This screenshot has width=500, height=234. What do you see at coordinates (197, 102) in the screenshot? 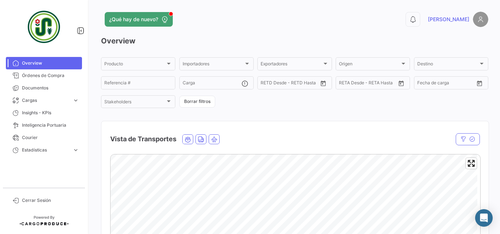
I see `button: Borrar filtros` at bounding box center [197, 102].